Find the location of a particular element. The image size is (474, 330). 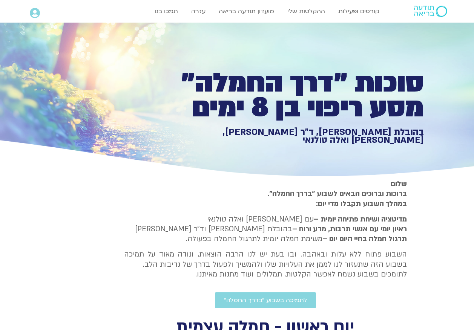

a: מועדון תודעה בריאה is located at coordinates (246, 11).